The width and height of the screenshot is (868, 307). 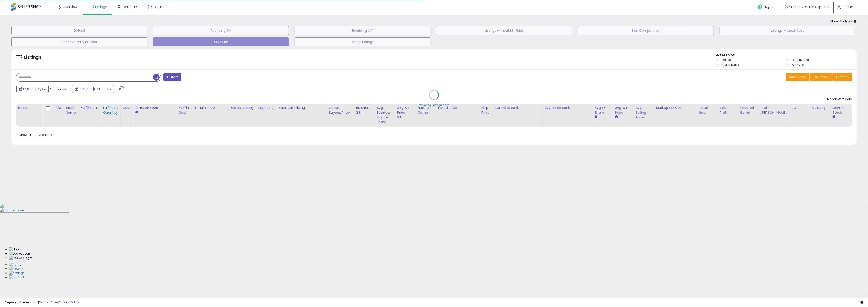 What do you see at coordinates (362, 31) in the screenshot?
I see `button: Repricing Off` at bounding box center [362, 31].